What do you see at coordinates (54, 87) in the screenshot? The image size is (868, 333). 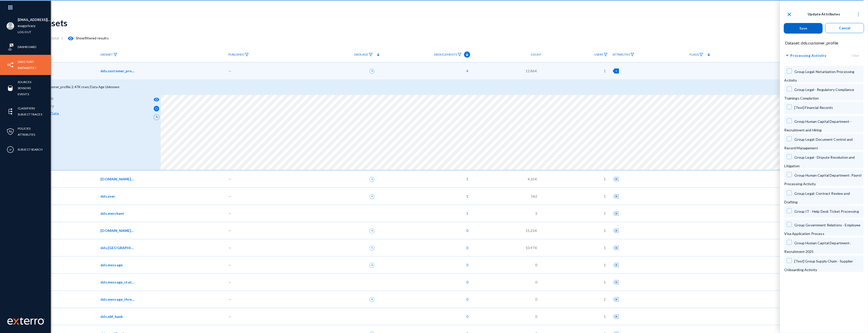 I see `span: dds.customer_profile` at bounding box center [54, 87].